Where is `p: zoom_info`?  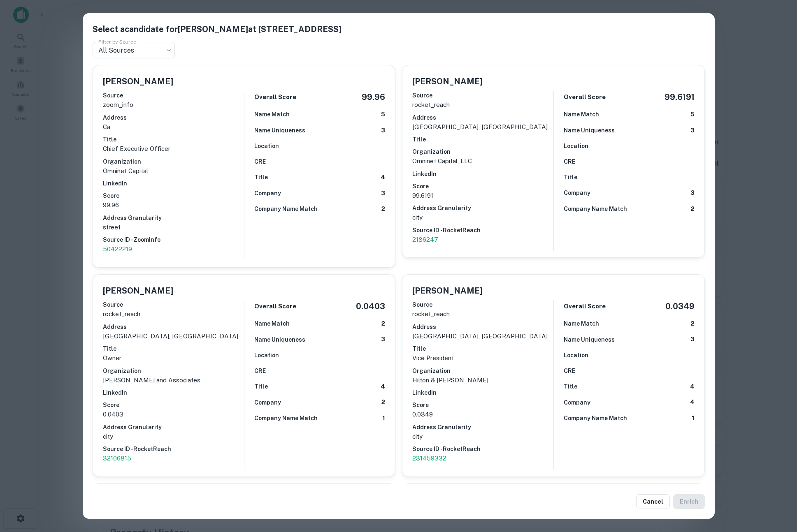 p: zoom_info is located at coordinates (173, 105).